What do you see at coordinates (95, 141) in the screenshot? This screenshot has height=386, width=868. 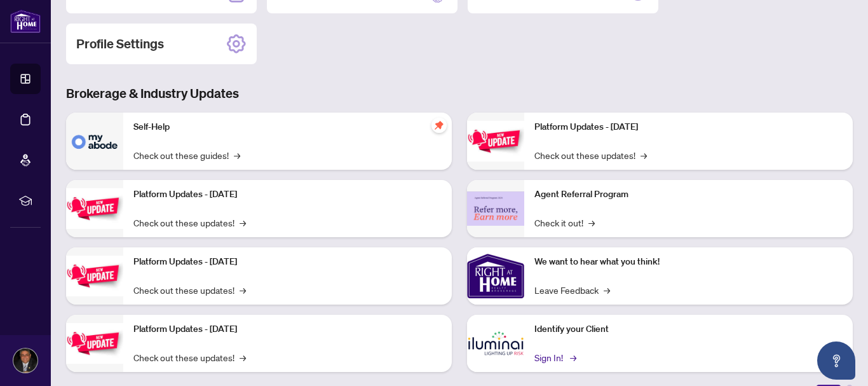 I see `img: Self-Help` at bounding box center [95, 141].